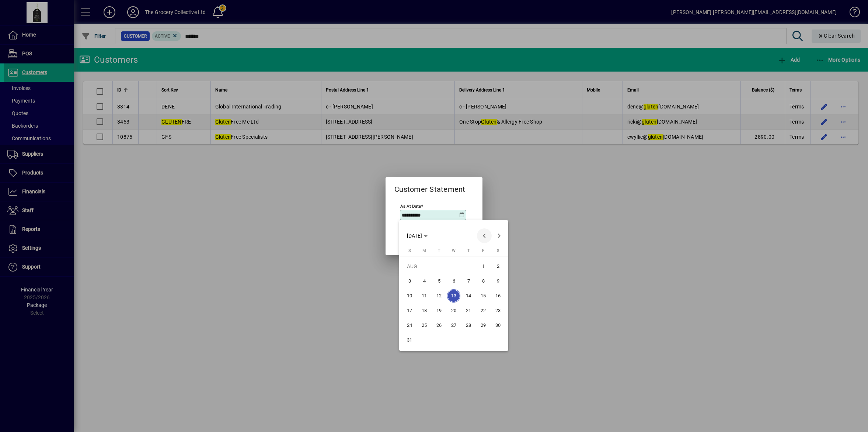  I want to click on button: Mon Aug 25 2025, so click(424, 325).